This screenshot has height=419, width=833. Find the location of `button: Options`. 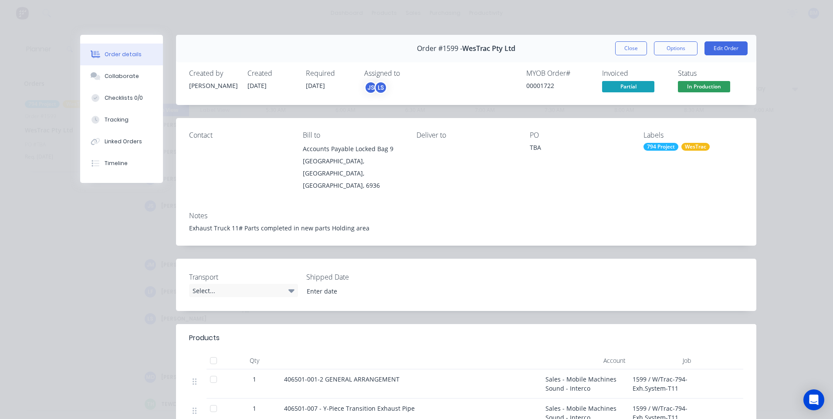

button: Options is located at coordinates (676, 48).